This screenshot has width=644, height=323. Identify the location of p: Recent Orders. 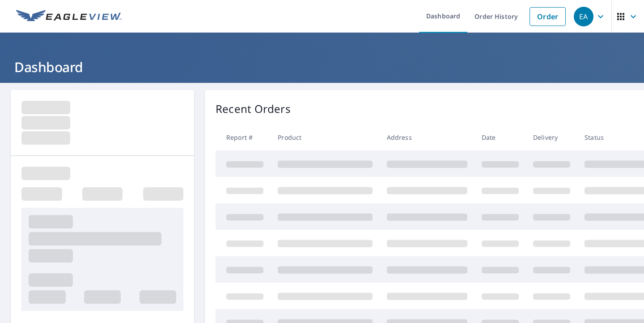
(253, 109).